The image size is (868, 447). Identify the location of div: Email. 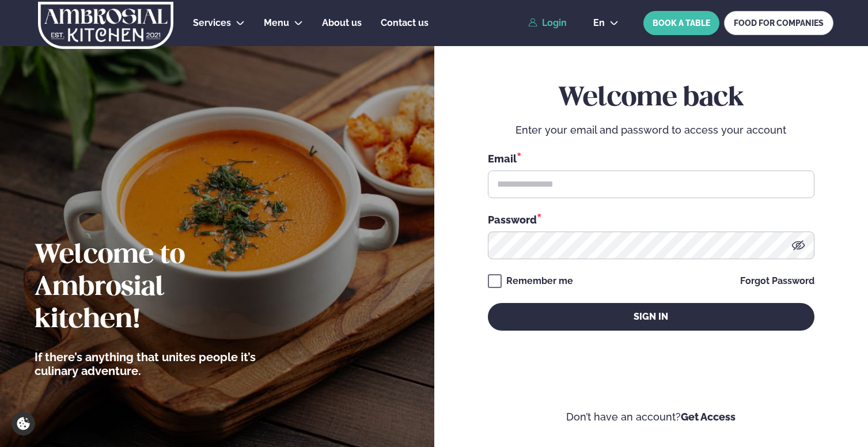
(651, 159).